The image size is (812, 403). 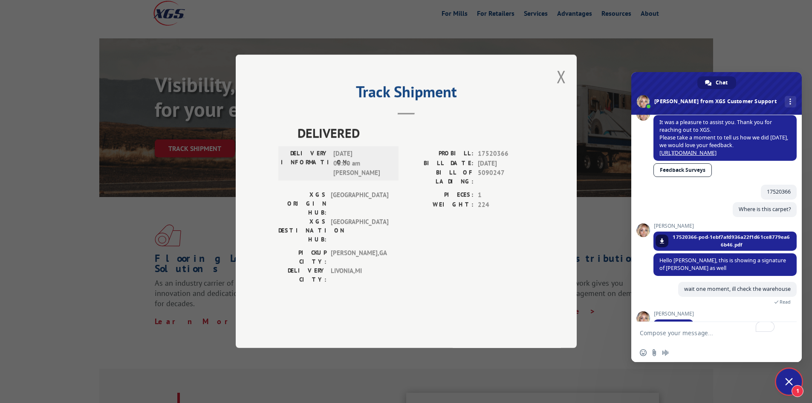 I want to click on label: WEIGHT:, so click(x=440, y=205).